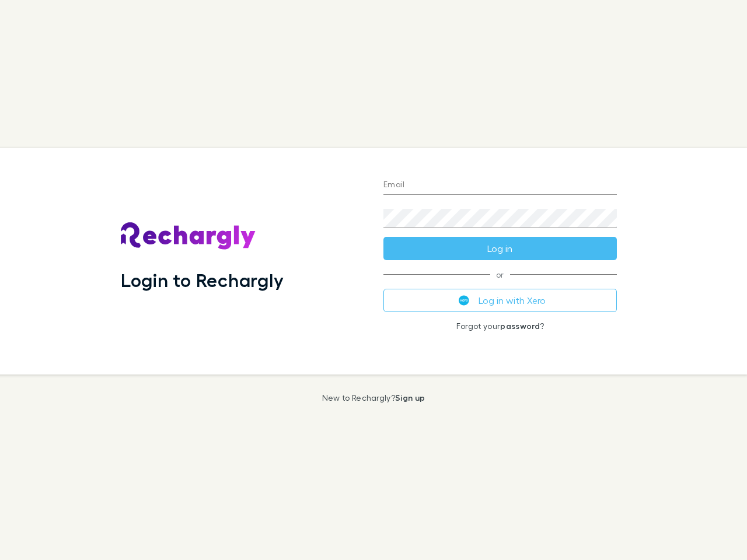  Describe the element at coordinates (500, 249) in the screenshot. I see `button: Log in` at that location.